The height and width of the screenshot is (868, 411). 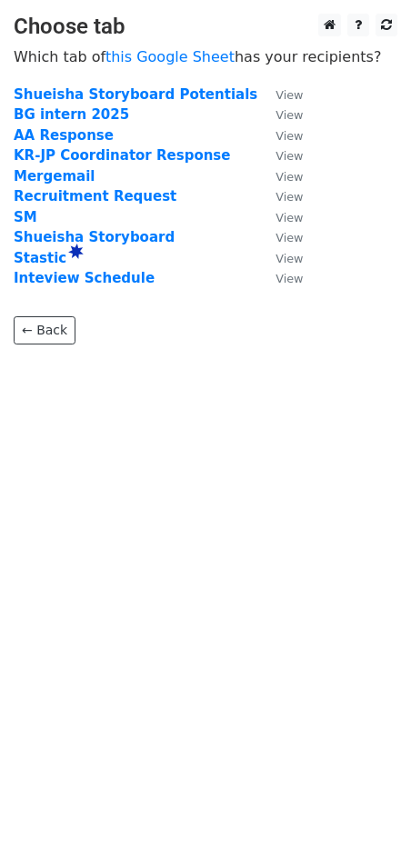 I want to click on strong: BG intern 2025, so click(x=71, y=114).